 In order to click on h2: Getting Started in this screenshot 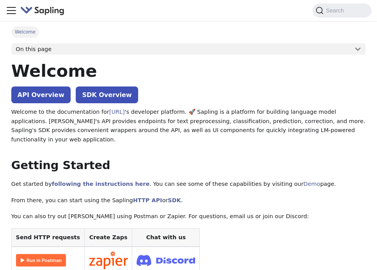, I will do `click(188, 166)`.